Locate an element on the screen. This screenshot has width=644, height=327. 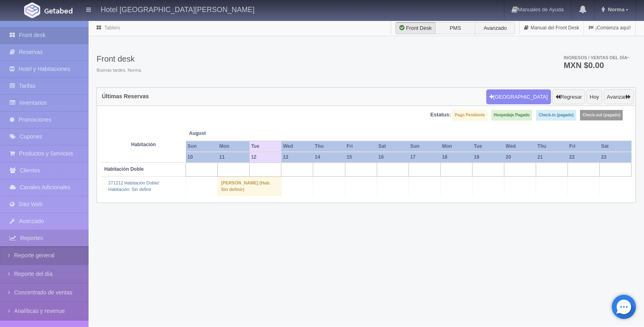
th: 19 is located at coordinates (488, 157).